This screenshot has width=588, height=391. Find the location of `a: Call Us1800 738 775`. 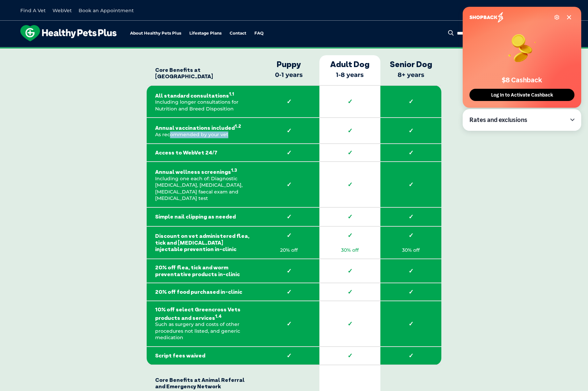

a: Call Us1800 738 775 is located at coordinates (531, 10).